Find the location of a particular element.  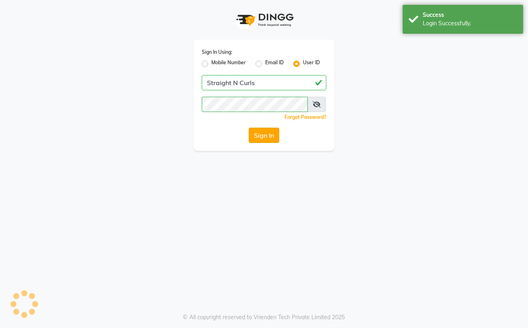

a: Forgot Password? is located at coordinates (305, 117).